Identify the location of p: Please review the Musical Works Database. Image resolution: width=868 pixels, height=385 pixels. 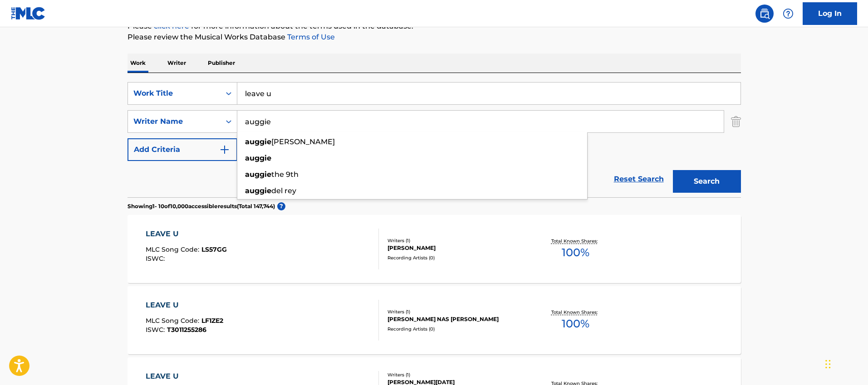
(434, 37).